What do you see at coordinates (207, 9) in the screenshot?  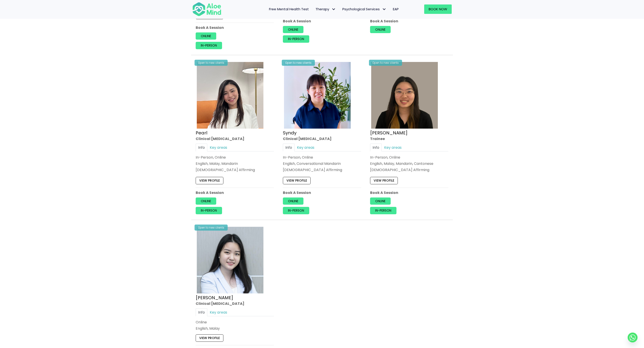 I see `img: Aloe mind Logo` at bounding box center [207, 9].